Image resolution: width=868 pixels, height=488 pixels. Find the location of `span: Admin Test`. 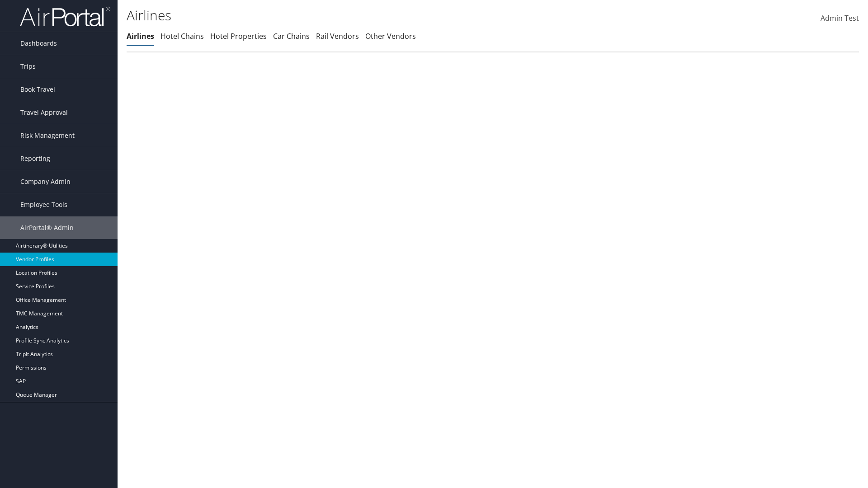

span: Admin Test is located at coordinates (840, 18).